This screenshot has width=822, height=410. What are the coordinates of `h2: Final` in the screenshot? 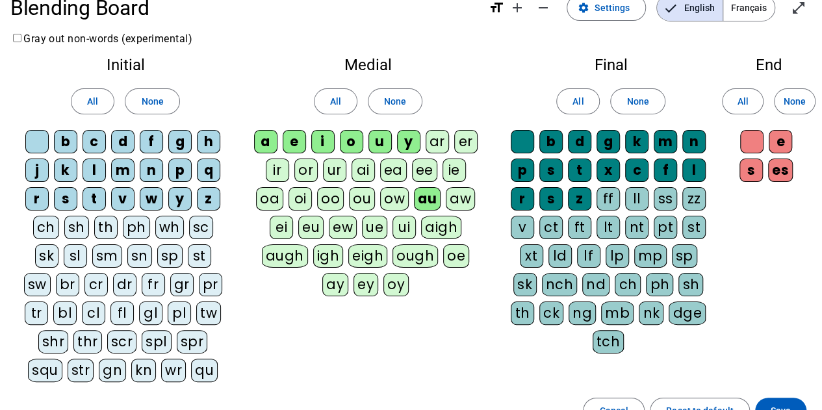 It's located at (611, 65).